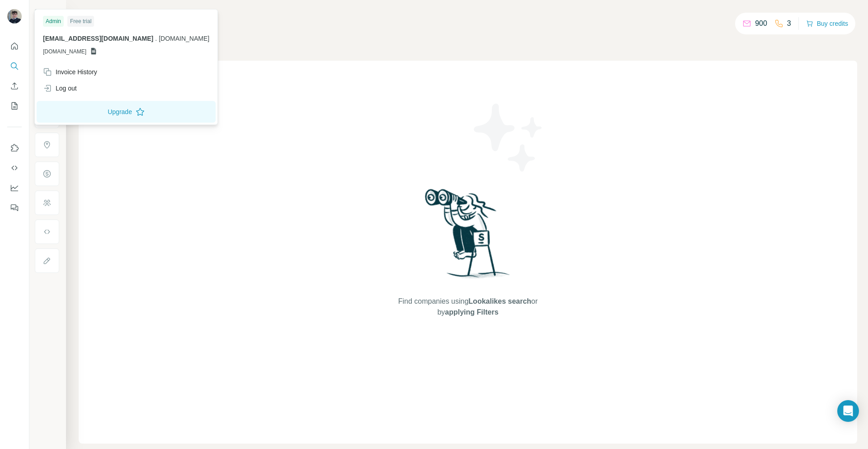 The height and width of the screenshot is (449, 868). What do you see at coordinates (500, 301) in the screenshot?
I see `span: Lookalikes search` at bounding box center [500, 301].